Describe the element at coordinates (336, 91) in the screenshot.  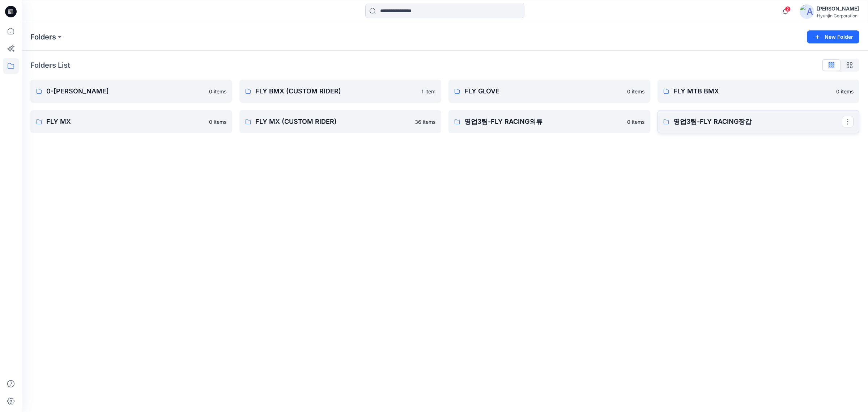
I see `p: FLY BMX (CUSTOM RIDER)` at that location.